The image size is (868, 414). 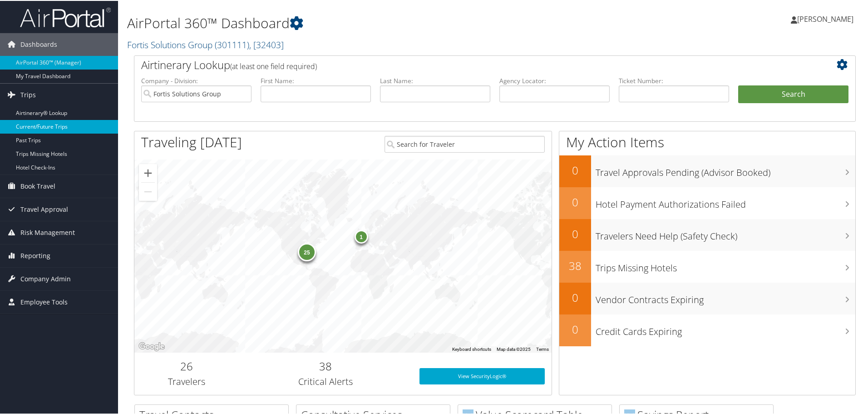 I want to click on h2: Airtinerary Lookup, so click(x=465, y=64).